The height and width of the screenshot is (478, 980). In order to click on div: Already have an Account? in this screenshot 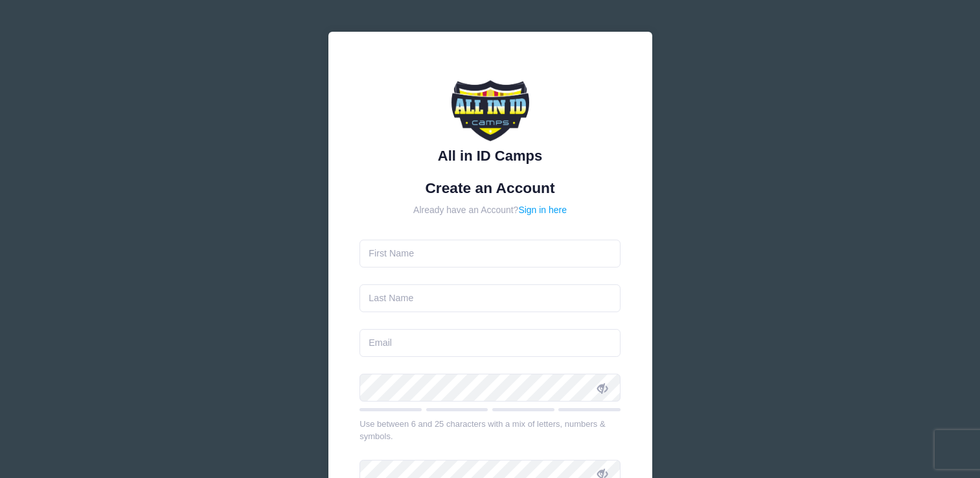, I will do `click(489, 210)`.